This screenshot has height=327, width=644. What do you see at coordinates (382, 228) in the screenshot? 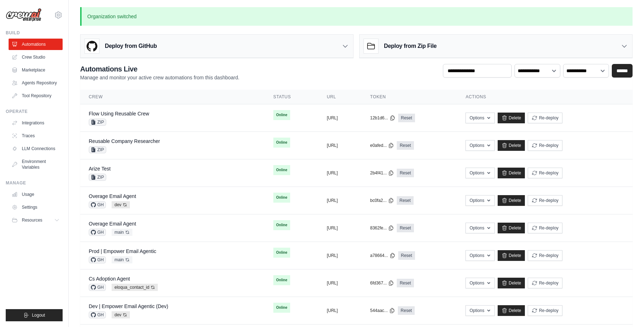
I see `button: 8362fe...` at bounding box center [382, 228].